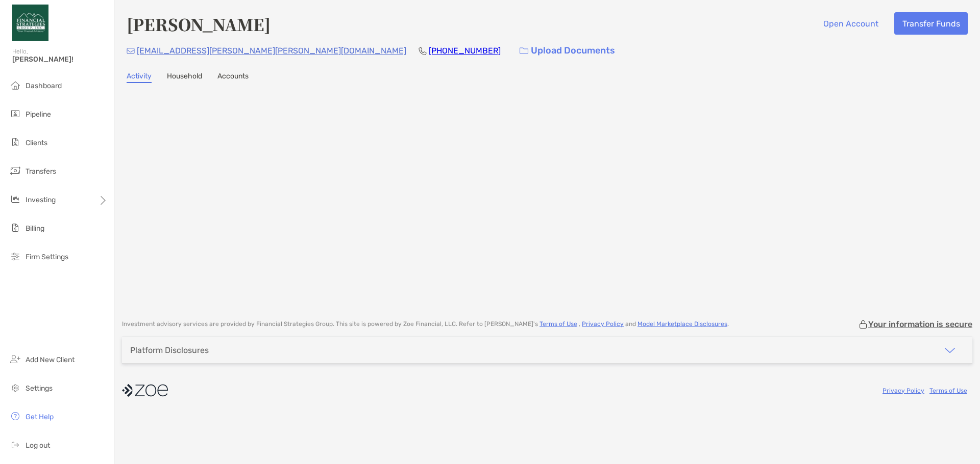 Image resolution: width=980 pixels, height=464 pixels. I want to click on img: get-help icon, so click(15, 416).